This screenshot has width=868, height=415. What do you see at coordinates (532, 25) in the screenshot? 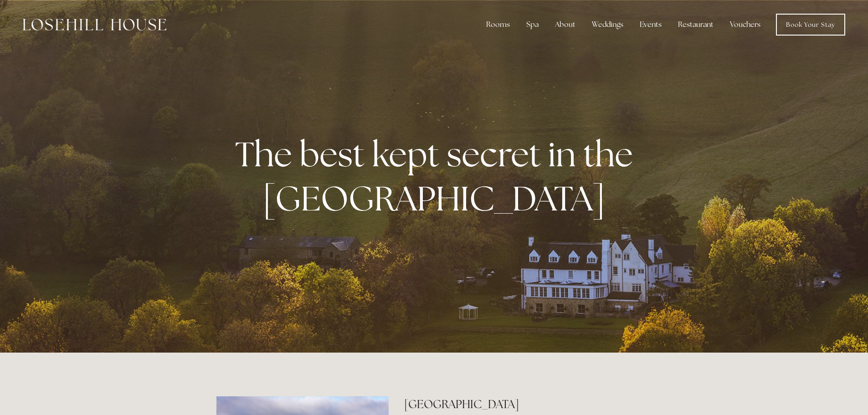
I see `div: Spa` at bounding box center [532, 25].